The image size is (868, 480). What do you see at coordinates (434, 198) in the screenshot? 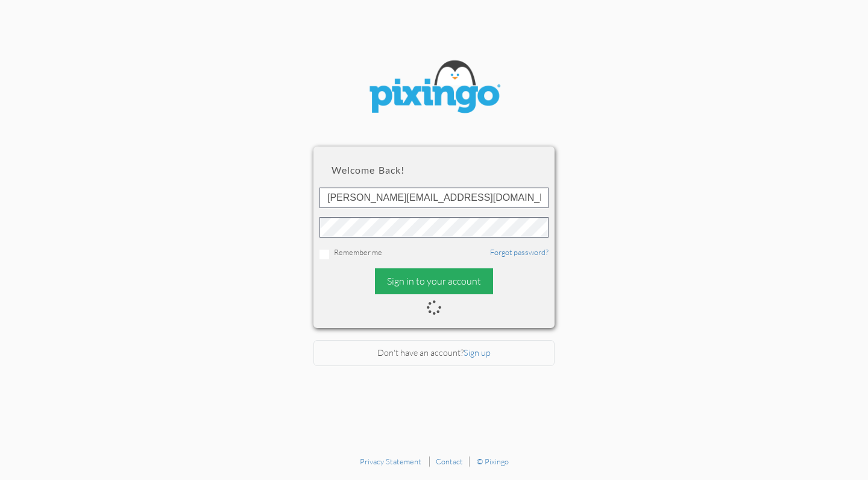
I see `input: ID or Email` at bounding box center [434, 198].